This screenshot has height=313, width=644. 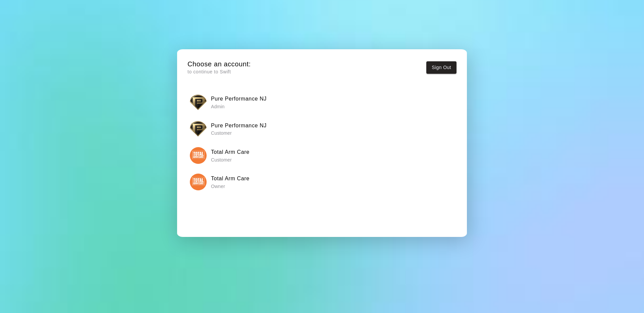 What do you see at coordinates (219, 72) in the screenshot?
I see `p: to continue to Swift` at bounding box center [219, 72].